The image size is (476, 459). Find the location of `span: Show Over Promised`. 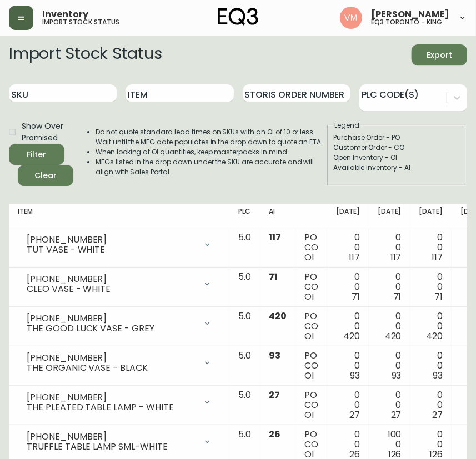

span: Show Over Promised is located at coordinates (43, 132).